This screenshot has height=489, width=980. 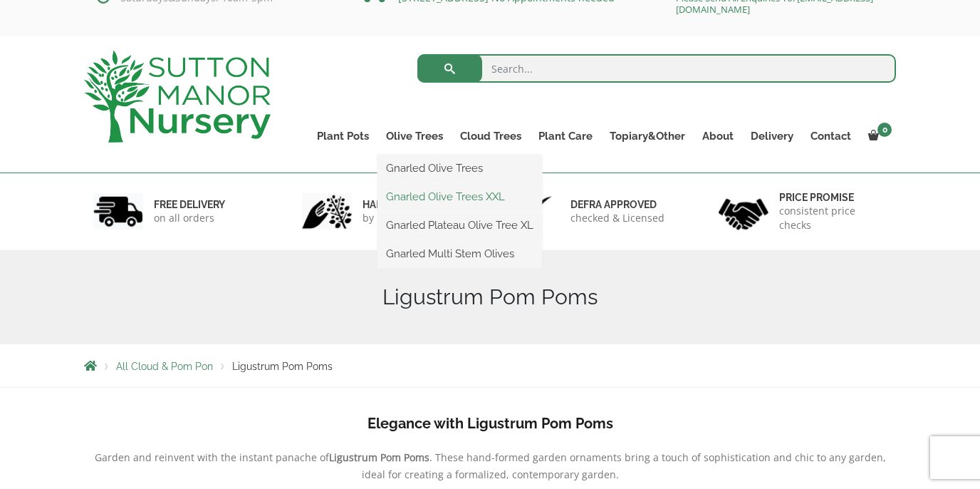 I want to click on a: Gnarled Olive Trees, so click(x=459, y=168).